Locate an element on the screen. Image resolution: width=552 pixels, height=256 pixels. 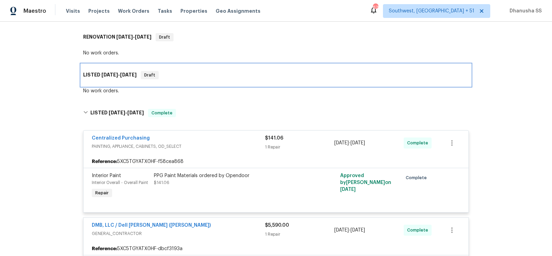
span: Projects is located at coordinates (99, 11).